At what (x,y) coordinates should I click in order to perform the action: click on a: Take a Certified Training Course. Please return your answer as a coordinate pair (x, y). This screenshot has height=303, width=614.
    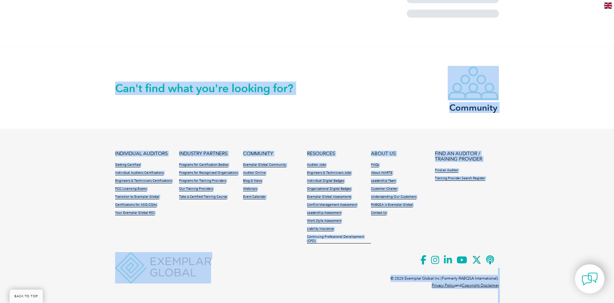
    Looking at the image, I should click on (203, 197).